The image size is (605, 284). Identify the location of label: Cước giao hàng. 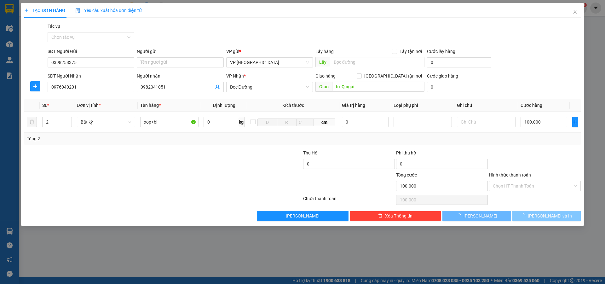
(443, 76).